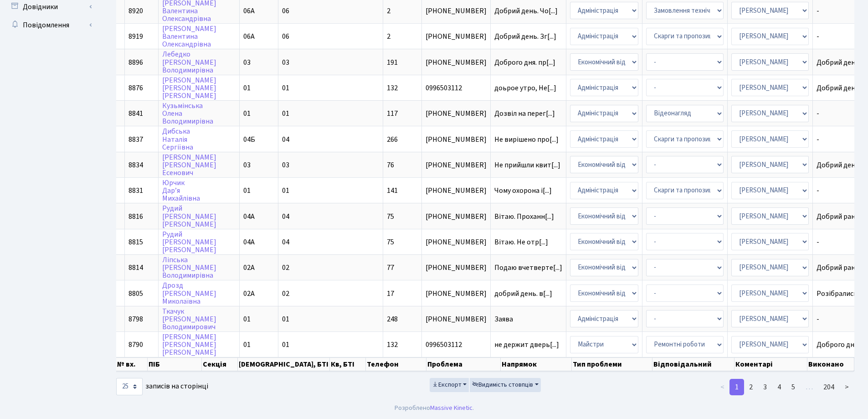 Image resolution: width=868 pixels, height=419 pixels. What do you see at coordinates (50, 25) in the screenshot?
I see `a: Повідомлення` at bounding box center [50, 25].